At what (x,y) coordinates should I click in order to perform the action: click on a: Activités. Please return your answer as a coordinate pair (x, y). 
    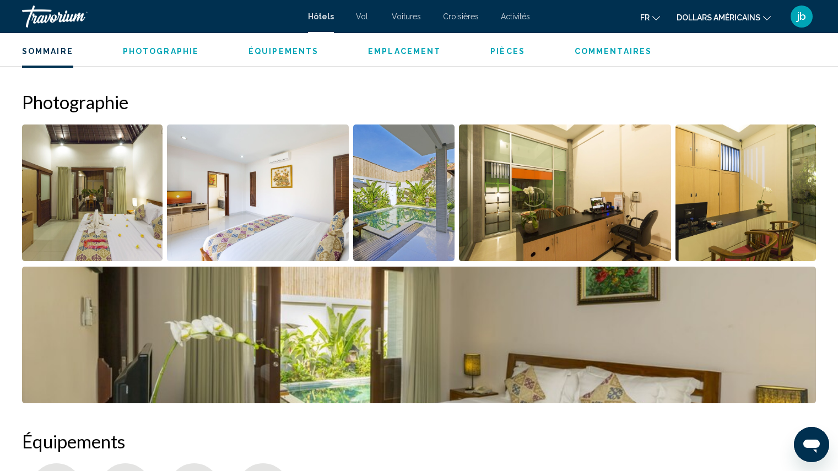
    Looking at the image, I should click on (515, 17).